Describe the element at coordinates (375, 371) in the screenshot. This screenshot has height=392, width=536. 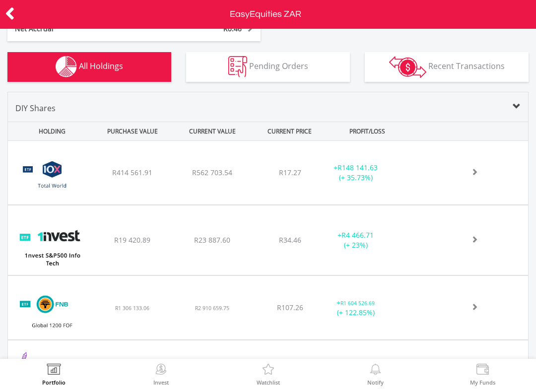
I see `img: View Notifications` at that location.